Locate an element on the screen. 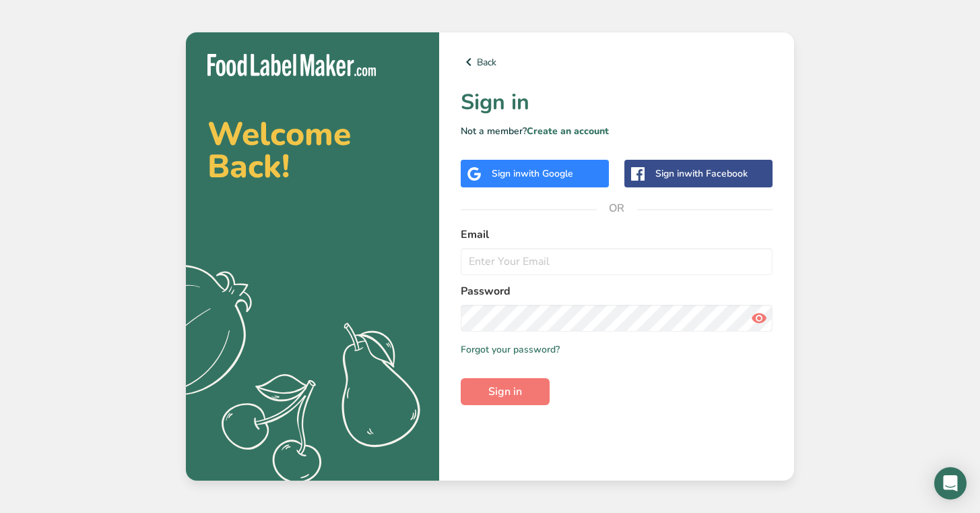 This screenshot has width=980, height=513. button: Sign in is located at coordinates (505, 391).